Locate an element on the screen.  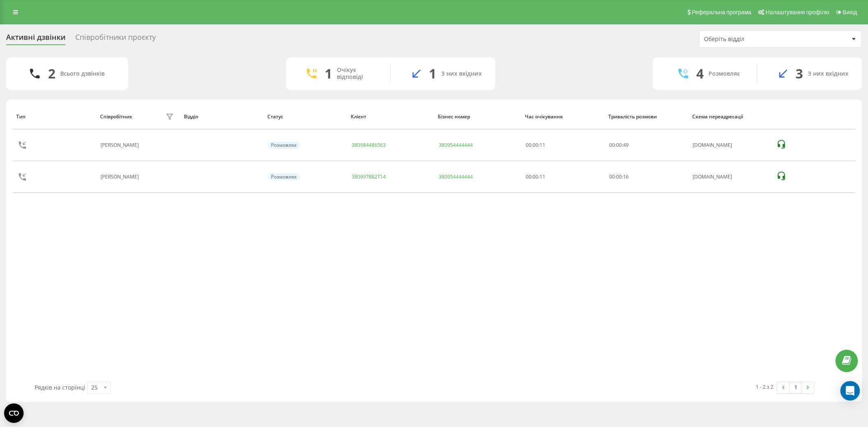
div: Статус is located at coordinates (305, 117).